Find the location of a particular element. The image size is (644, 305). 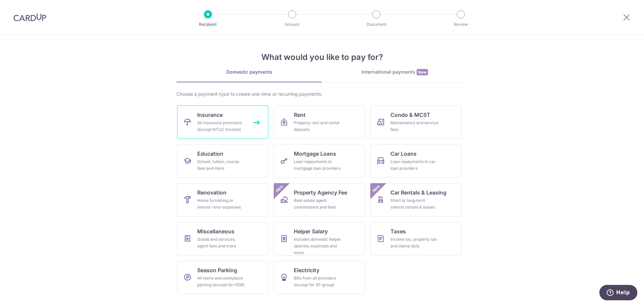

div: International payments is located at coordinates (394, 72).